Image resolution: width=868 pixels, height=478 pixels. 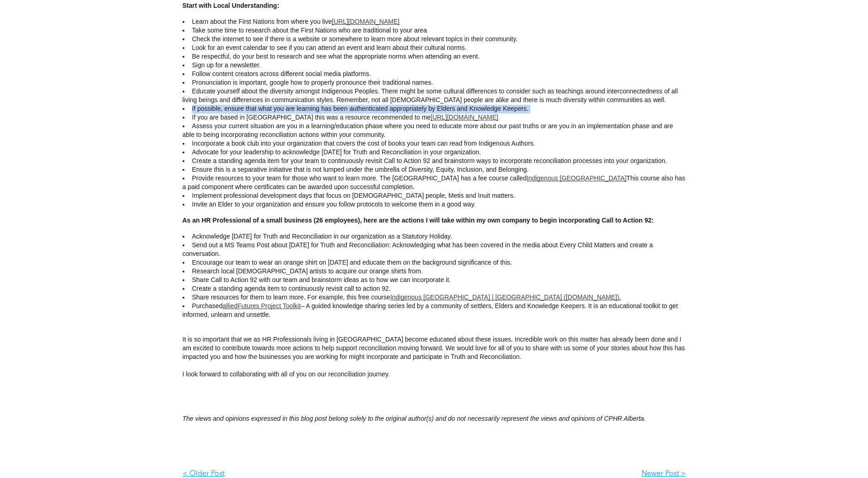 I want to click on span: Learn about the First Nations from where you live, so click(x=296, y=21).